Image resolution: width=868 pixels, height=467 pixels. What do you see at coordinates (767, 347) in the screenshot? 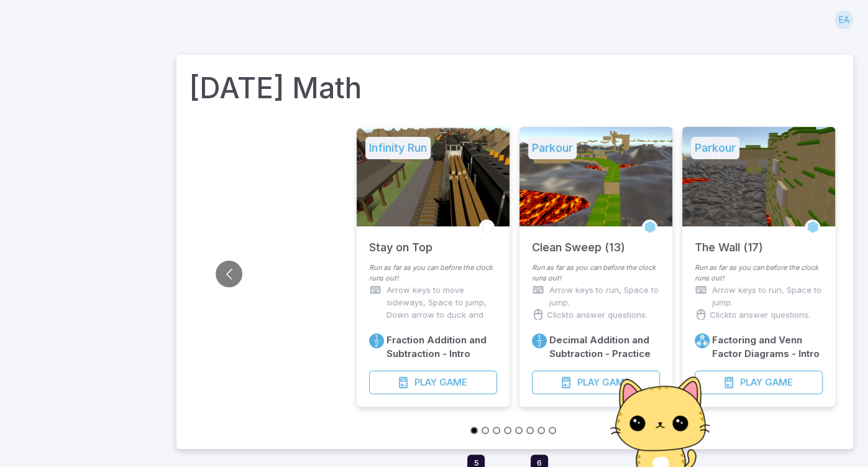
I see `h6: Factoring and Venn Factor Diagrams - Intro` at bounding box center [767, 347].